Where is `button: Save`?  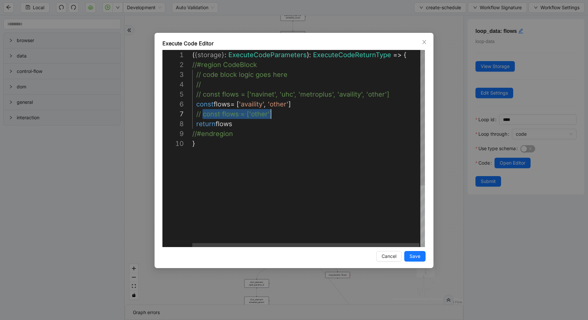 button: Save is located at coordinates (415, 256).